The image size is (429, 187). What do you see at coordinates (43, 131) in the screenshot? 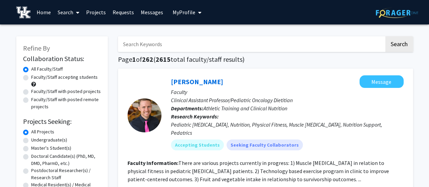
I see `label: All Projects` at bounding box center [43, 131].